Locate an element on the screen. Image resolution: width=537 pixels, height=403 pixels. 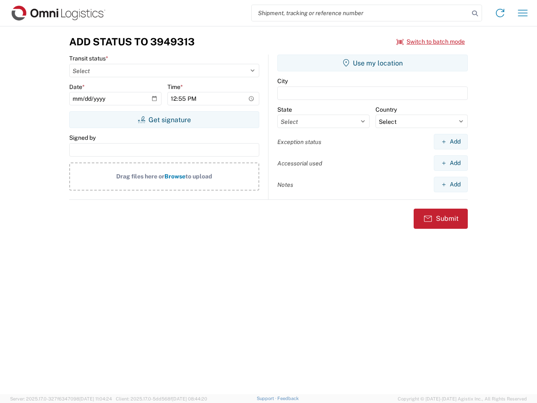
label: Notes is located at coordinates (286, 185).